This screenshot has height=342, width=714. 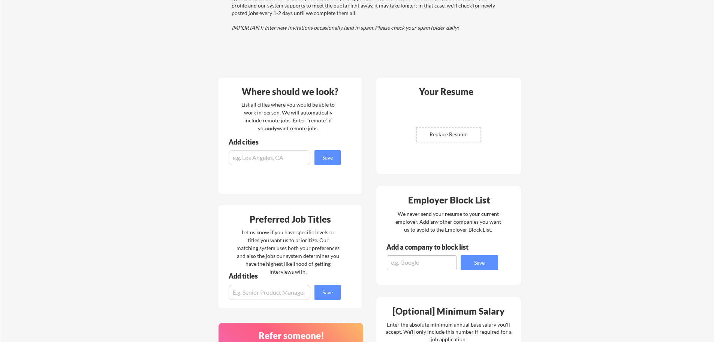 I want to click on div: List all cities where you would be able to work in-person. We will automatically include remote j..., so click(x=288, y=116).